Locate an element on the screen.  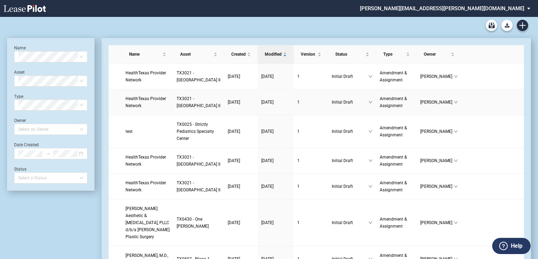
th: Name is located at coordinates (147, 54).